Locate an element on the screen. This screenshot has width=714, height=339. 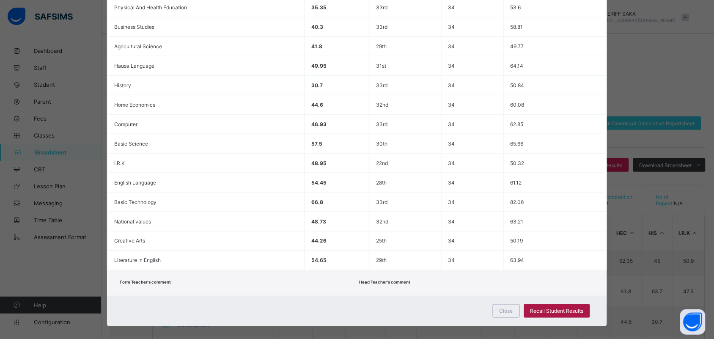
span: 35.35 is located at coordinates (319, 7).